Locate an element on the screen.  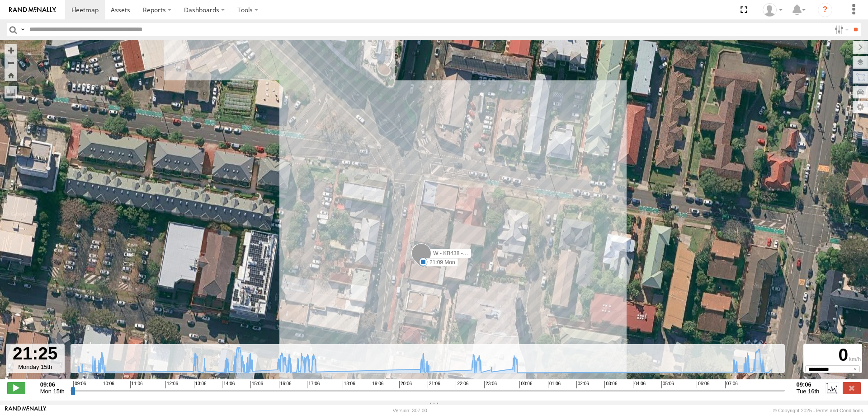
span: 14:06 is located at coordinates (229, 385).